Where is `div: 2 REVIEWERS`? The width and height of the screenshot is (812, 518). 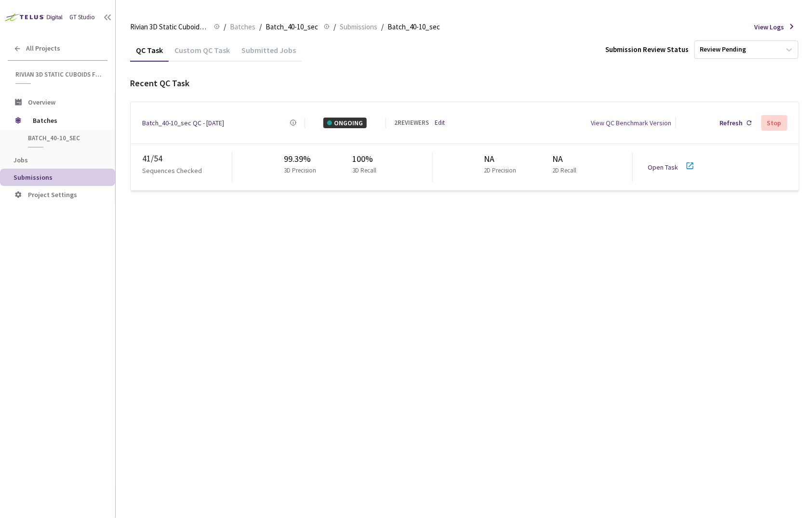 div: 2 REVIEWERS is located at coordinates (412, 123).